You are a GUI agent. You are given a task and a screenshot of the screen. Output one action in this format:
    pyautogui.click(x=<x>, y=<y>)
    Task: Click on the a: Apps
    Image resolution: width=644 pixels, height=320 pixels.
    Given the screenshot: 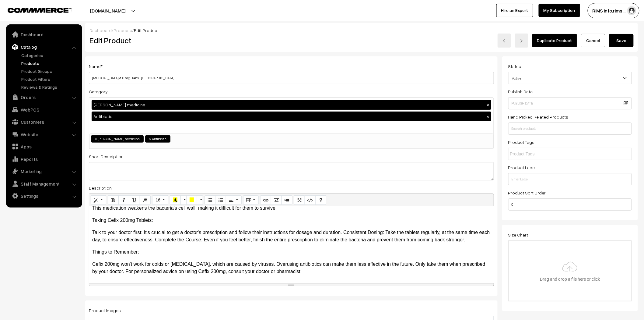 What is the action you would take?
    pyautogui.click(x=44, y=147)
    